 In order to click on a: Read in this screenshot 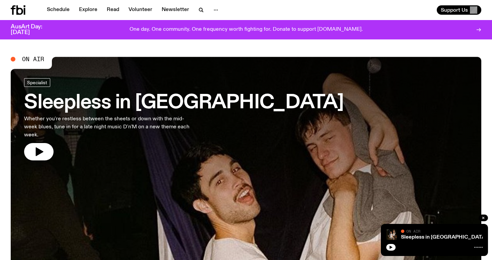, I will do `click(113, 10)`.